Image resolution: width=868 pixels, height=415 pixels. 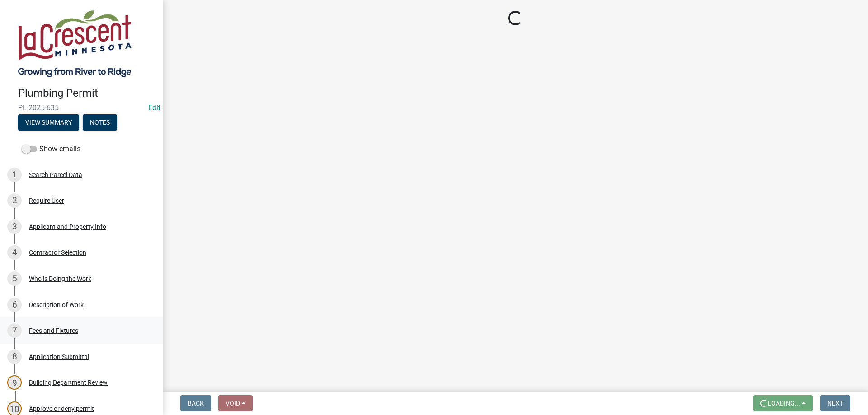 I want to click on div: Building Department Review, so click(x=68, y=383).